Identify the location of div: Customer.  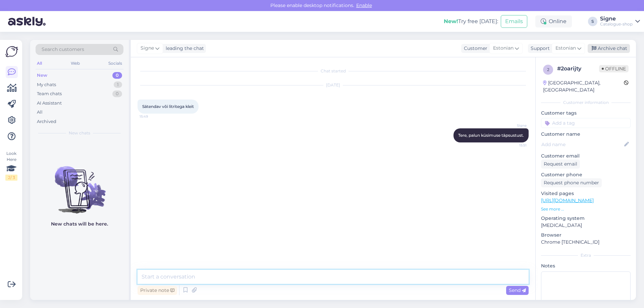
(474, 48).